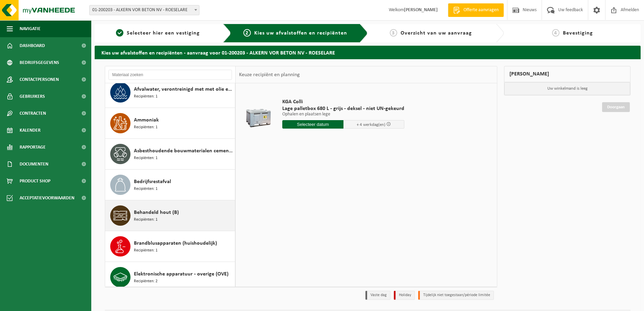 This screenshot has width=644, height=311. I want to click on span: + 4 werkdag(en), so click(371, 124).